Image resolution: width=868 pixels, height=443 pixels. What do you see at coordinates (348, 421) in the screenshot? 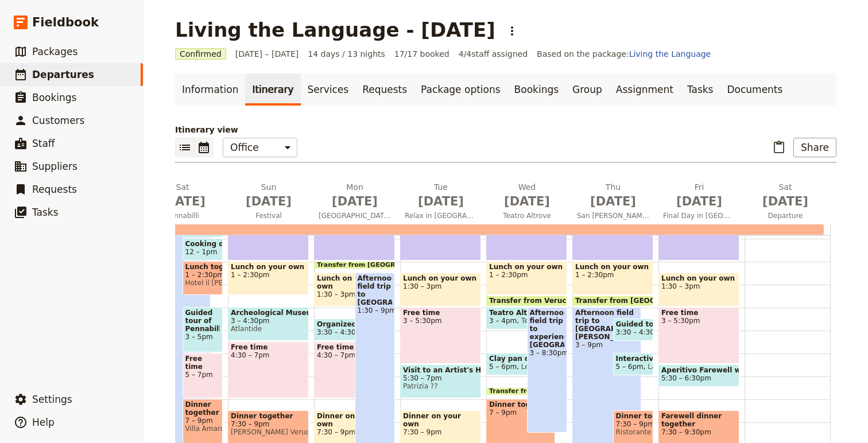
I see `span: Dinner on your own` at bounding box center [348, 421].